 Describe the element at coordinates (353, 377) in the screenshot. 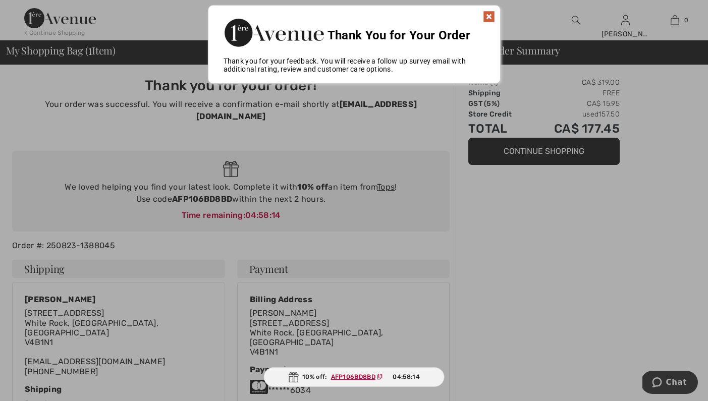

I see `ins: AFP106BD8BD` at that location.